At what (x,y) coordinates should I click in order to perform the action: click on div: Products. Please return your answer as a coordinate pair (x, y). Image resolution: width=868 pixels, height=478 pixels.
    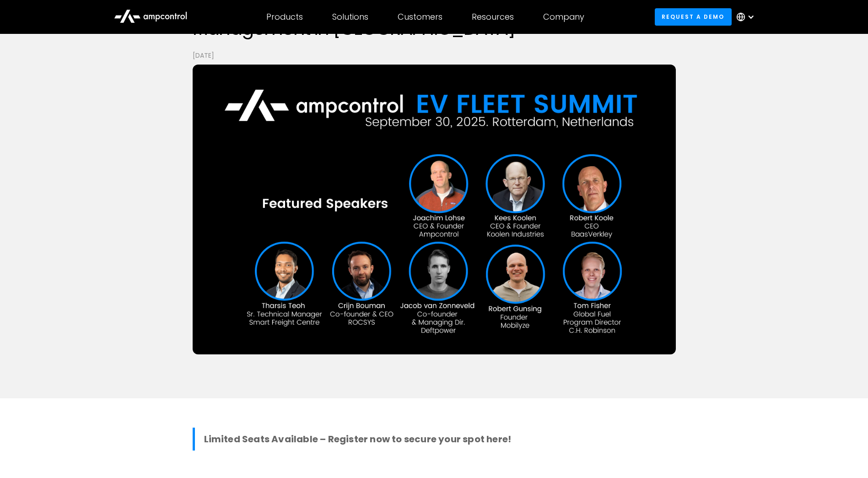
    Looking at the image, I should click on (285, 17).